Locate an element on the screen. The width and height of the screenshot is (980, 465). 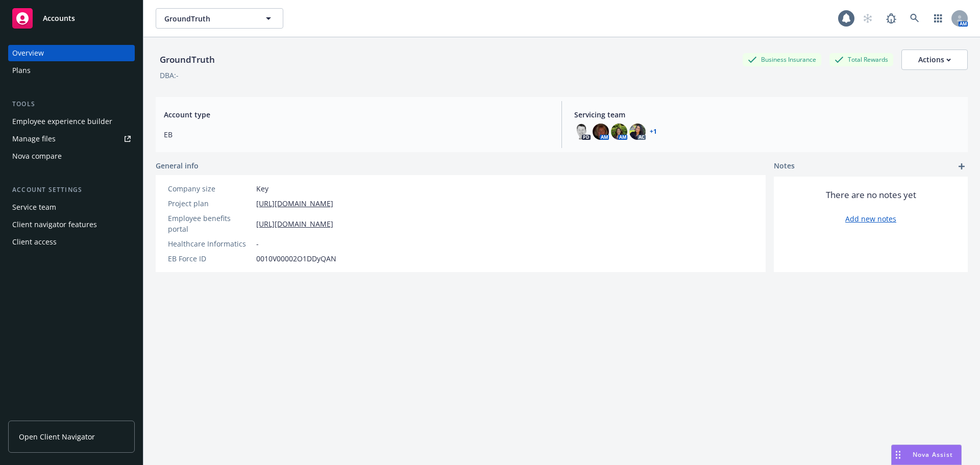
button: GroundTruth is located at coordinates (219, 18).